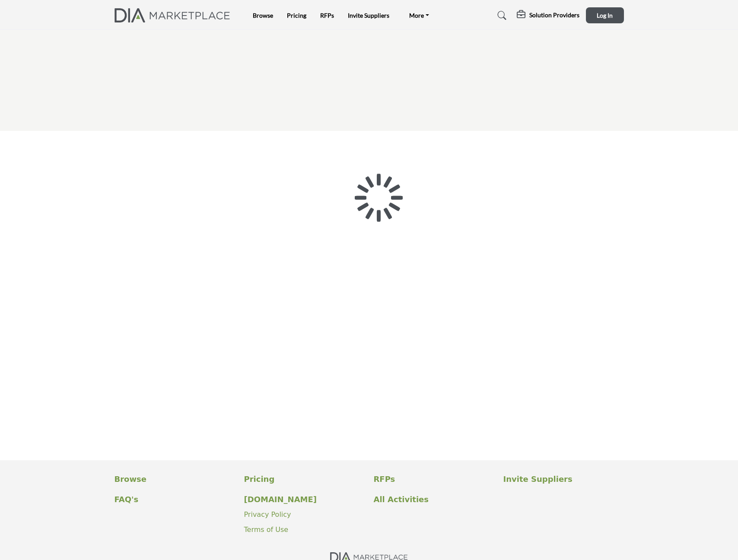 The width and height of the screenshot is (738, 560). What do you see at coordinates (174, 479) in the screenshot?
I see `p: Browse` at bounding box center [174, 479].